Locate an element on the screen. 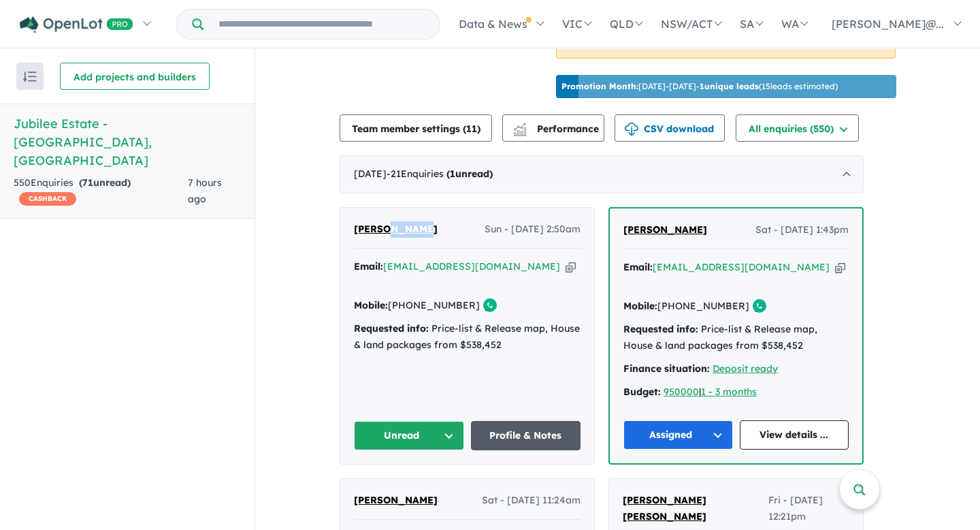  img: bar-chart.svg is located at coordinates (520, 131).